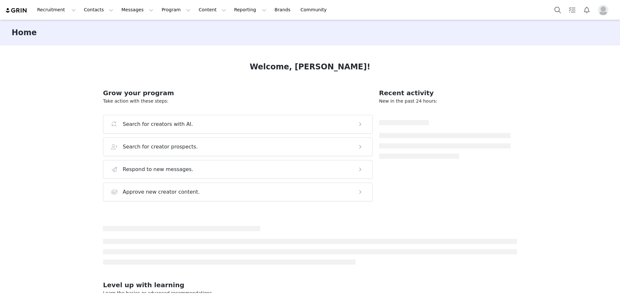 The height and width of the screenshot is (294, 620). Describe the element at coordinates (57, 10) in the screenshot. I see `button: Recruitment` at that location.